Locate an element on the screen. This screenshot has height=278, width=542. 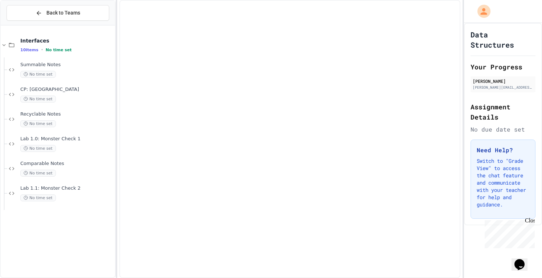
div: No due date set is located at coordinates (503, 129).